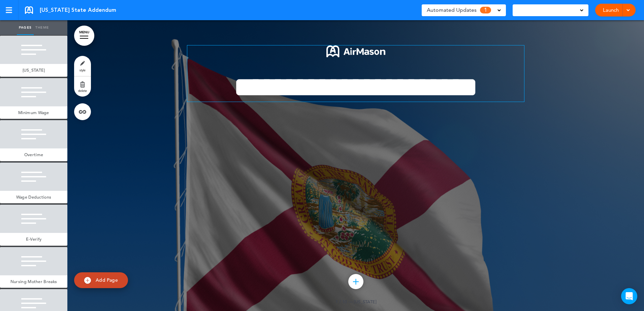 This screenshot has width=644, height=311. I want to click on a: delete, so click(83, 87).